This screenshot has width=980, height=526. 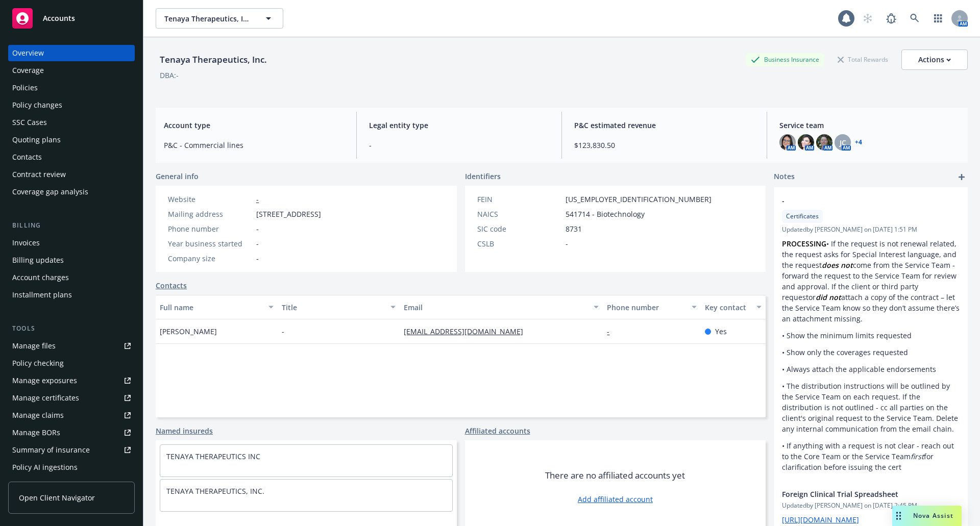 I want to click on button: Title, so click(x=338, y=307).